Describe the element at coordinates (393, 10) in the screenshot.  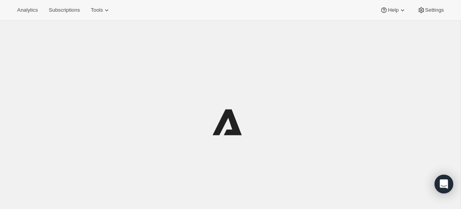
I see `button: Help` at that location.